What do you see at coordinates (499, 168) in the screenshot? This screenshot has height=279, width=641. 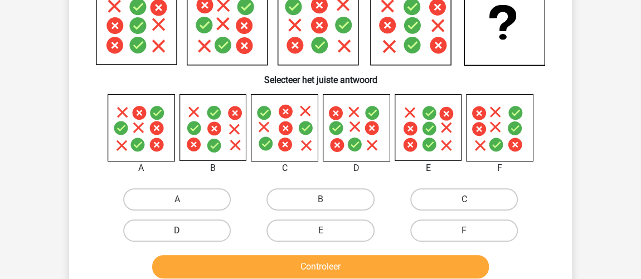 I see `div: F` at bounding box center [499, 168].